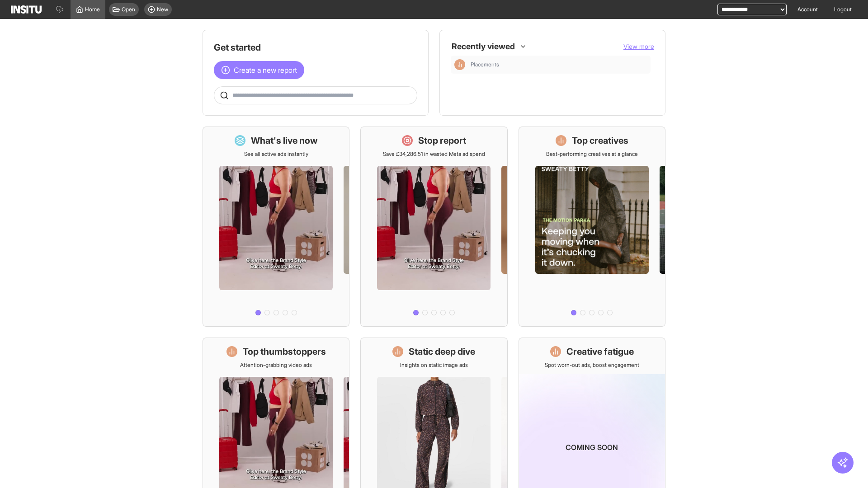  What do you see at coordinates (285, 141) in the screenshot?
I see `h1: What's live now` at bounding box center [285, 141].